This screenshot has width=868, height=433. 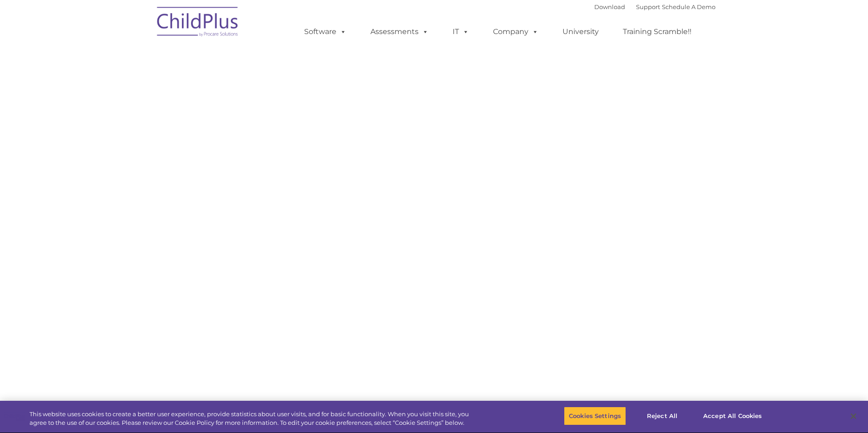 What do you see at coordinates (647, 7) in the screenshot?
I see `a: Support` at bounding box center [647, 7].